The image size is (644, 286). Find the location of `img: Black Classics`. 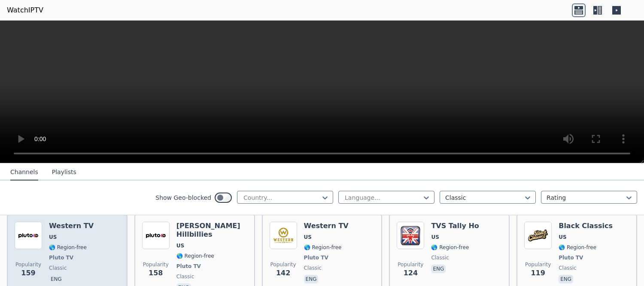

img: Black Classics is located at coordinates (538, 236).